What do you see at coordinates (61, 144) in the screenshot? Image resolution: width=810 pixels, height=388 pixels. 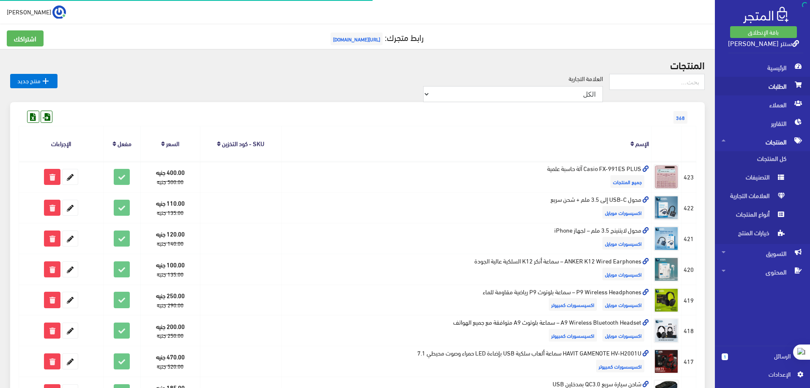 I see `th: الإجراءات` at bounding box center [61, 144].